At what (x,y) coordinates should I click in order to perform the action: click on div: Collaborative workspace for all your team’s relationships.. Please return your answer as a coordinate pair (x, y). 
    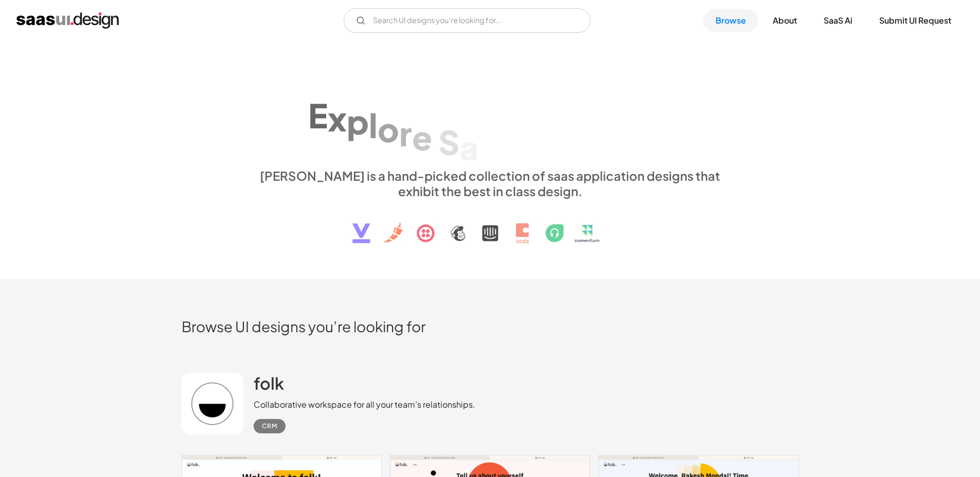
    Looking at the image, I should click on (364, 405).